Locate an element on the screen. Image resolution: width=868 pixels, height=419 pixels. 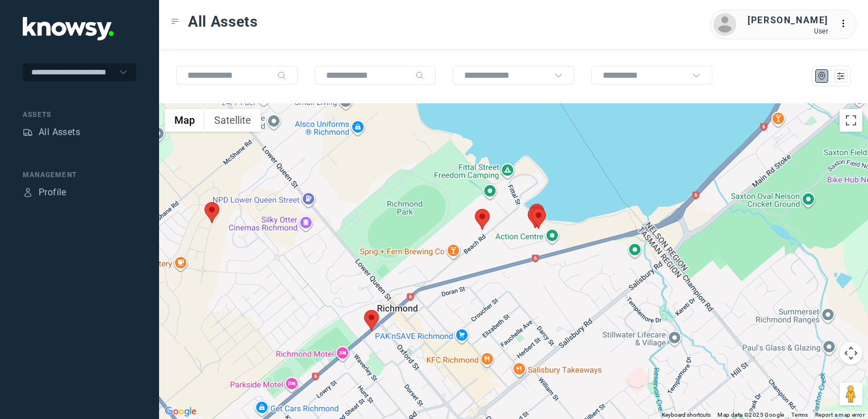
div: Map is located at coordinates (822, 76).